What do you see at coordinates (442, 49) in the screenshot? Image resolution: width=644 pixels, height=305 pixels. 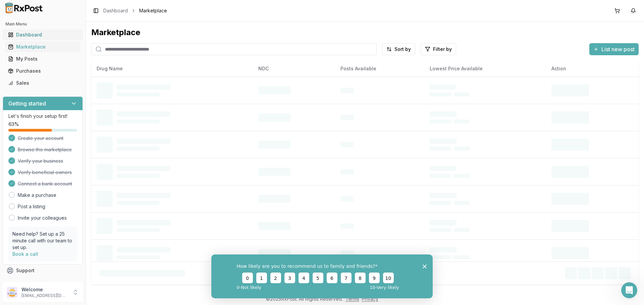 I see `span: Filter by` at bounding box center [442, 49].